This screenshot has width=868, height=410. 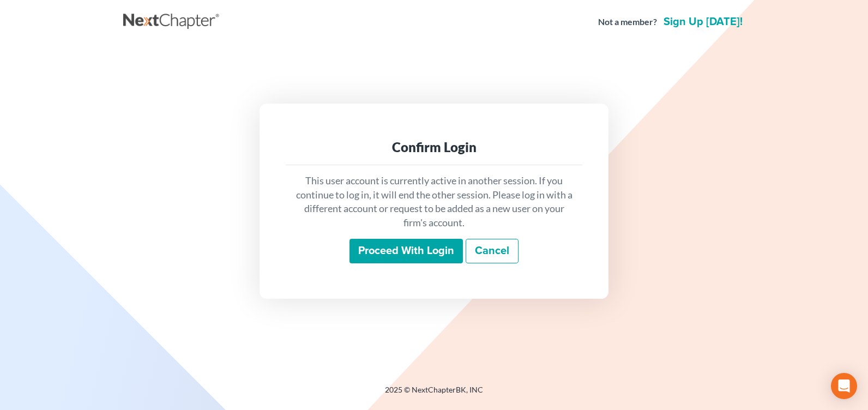 I want to click on a: Cancel, so click(x=492, y=251).